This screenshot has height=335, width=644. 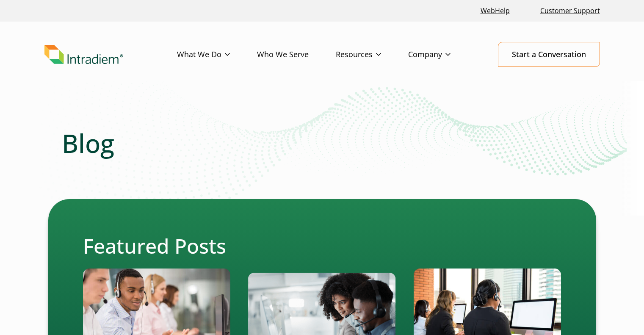 I want to click on h1: Blog, so click(x=322, y=143).